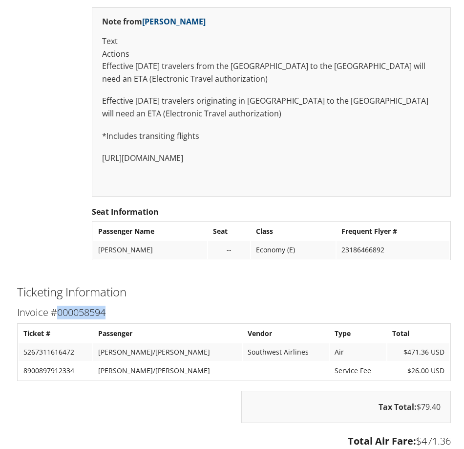 This screenshot has width=464, height=449. I want to click on strong: Seat Information, so click(125, 210).